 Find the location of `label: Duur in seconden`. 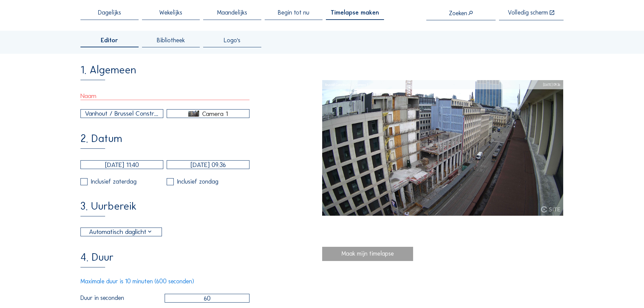

label: Duur in seconden is located at coordinates (122, 298).